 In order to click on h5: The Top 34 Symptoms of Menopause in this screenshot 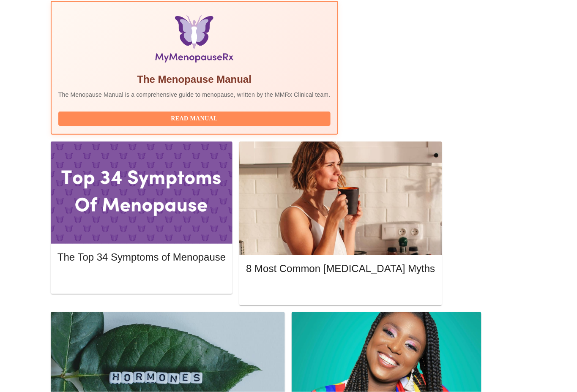, I will do `click(142, 257)`.